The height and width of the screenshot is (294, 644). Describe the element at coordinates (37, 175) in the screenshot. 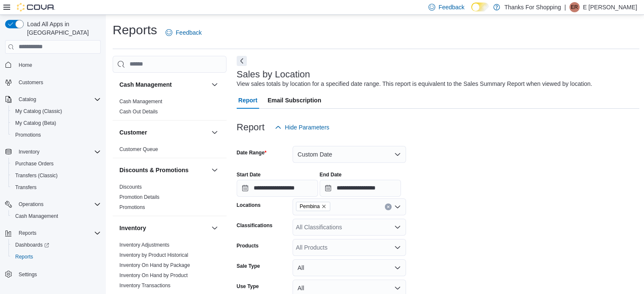

I see `a: Transfers (Classic)` at that location.